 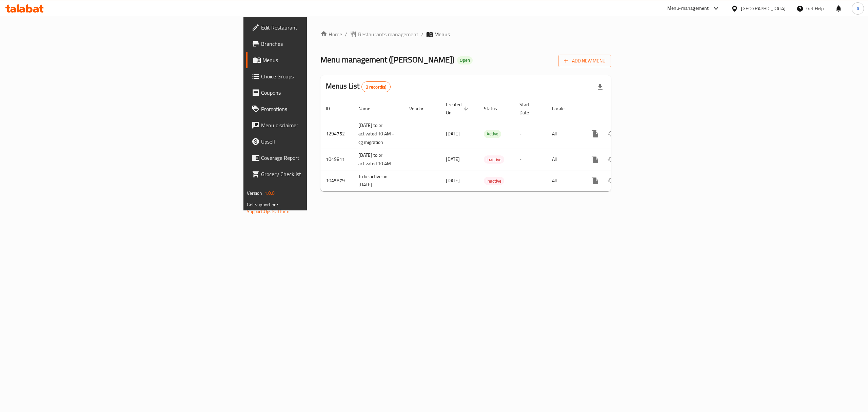 I want to click on span: ID, so click(x=332, y=108).